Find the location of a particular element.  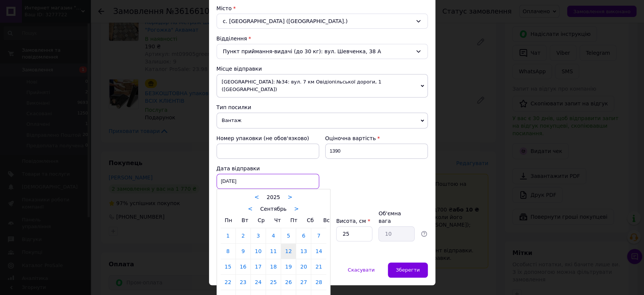

a: 20 is located at coordinates (304, 267).